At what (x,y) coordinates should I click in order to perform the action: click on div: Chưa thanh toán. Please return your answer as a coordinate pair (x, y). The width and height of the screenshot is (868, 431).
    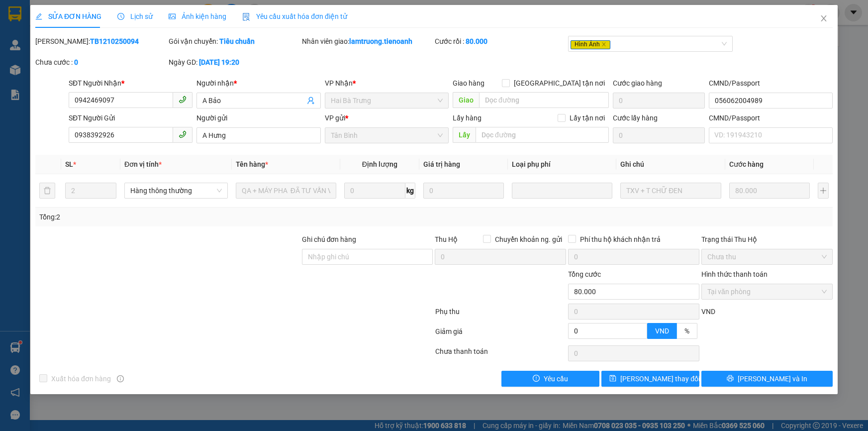
    Looking at the image, I should click on (501, 355).